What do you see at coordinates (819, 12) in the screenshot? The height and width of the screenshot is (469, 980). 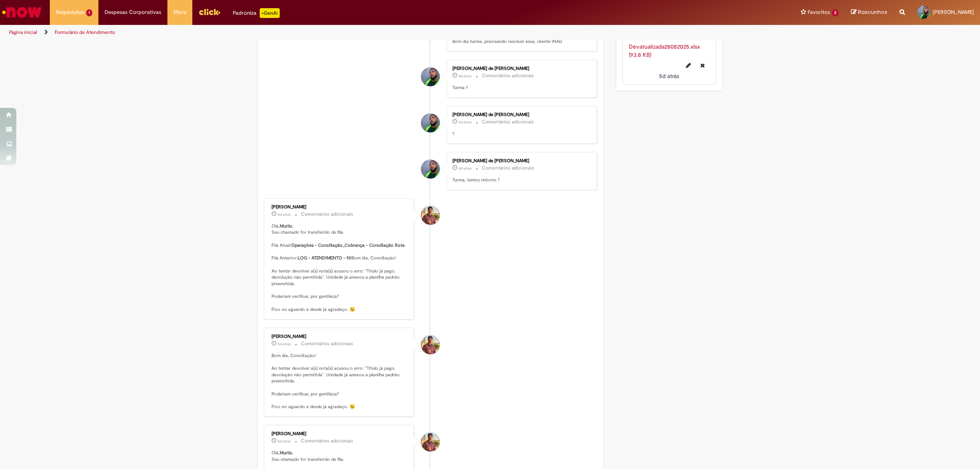 I see `span: Favoritos` at bounding box center [819, 12].